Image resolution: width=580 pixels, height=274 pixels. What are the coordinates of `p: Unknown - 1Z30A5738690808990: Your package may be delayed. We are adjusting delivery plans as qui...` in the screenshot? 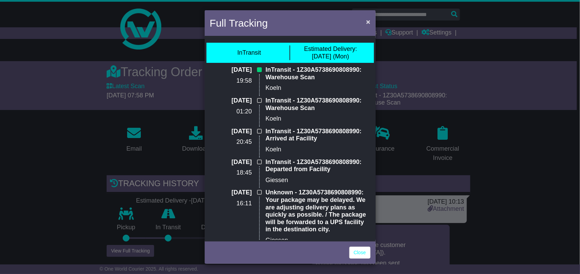 It's located at (318, 211).